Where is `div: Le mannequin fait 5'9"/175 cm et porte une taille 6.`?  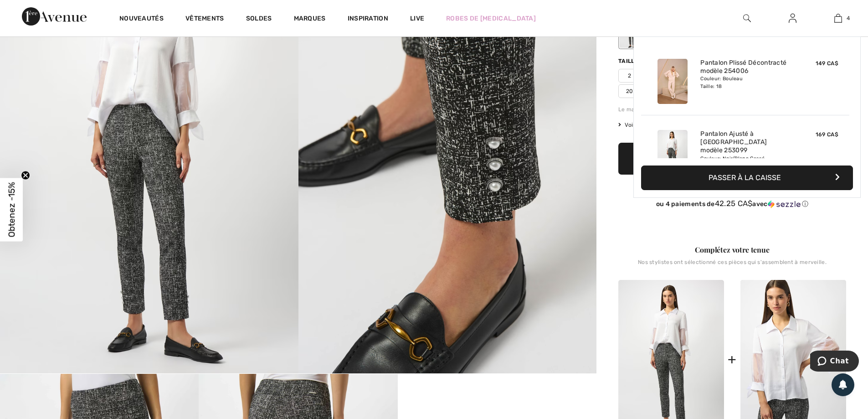
div: Le mannequin fait 5'9"/175 cm et porte une taille 6. is located at coordinates (732, 110).